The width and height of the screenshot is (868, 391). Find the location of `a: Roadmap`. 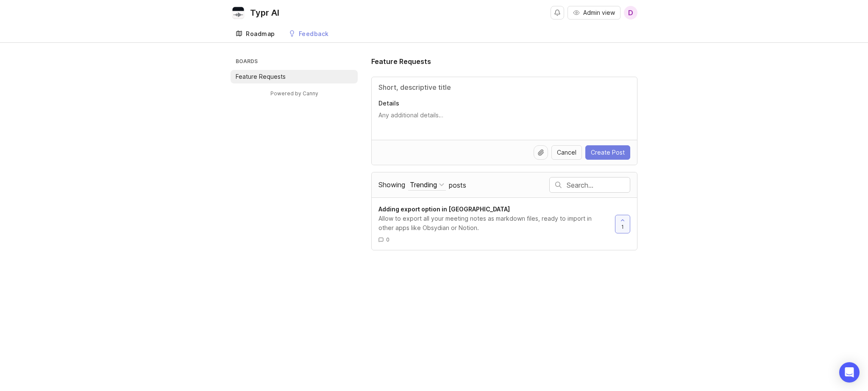

a: Roadmap is located at coordinates (255, 34).